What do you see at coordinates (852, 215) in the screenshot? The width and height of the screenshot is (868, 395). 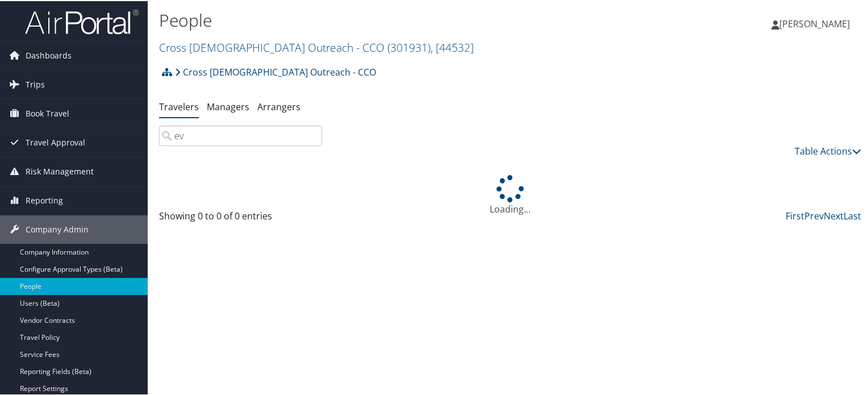 I see `a: Last` at bounding box center [852, 215].